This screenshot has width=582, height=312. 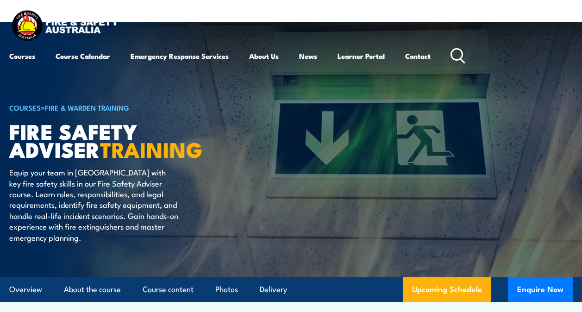 What do you see at coordinates (540, 290) in the screenshot?
I see `button: Enquire Now` at bounding box center [540, 290].